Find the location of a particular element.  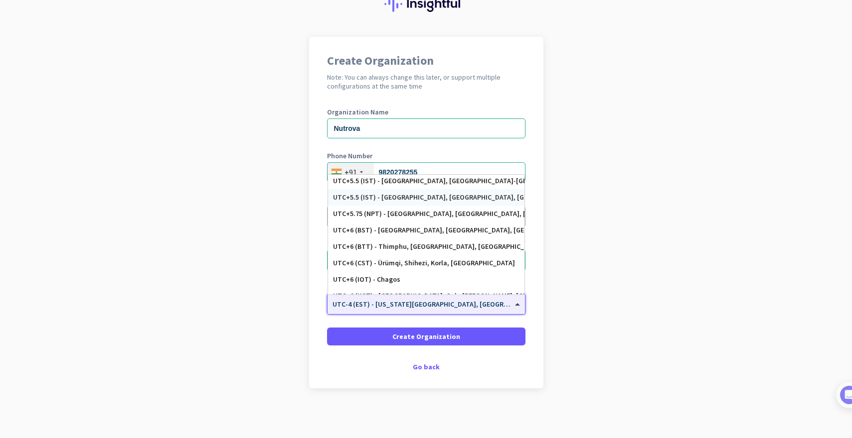

input: What is the name of your organization? is located at coordinates (426, 129).